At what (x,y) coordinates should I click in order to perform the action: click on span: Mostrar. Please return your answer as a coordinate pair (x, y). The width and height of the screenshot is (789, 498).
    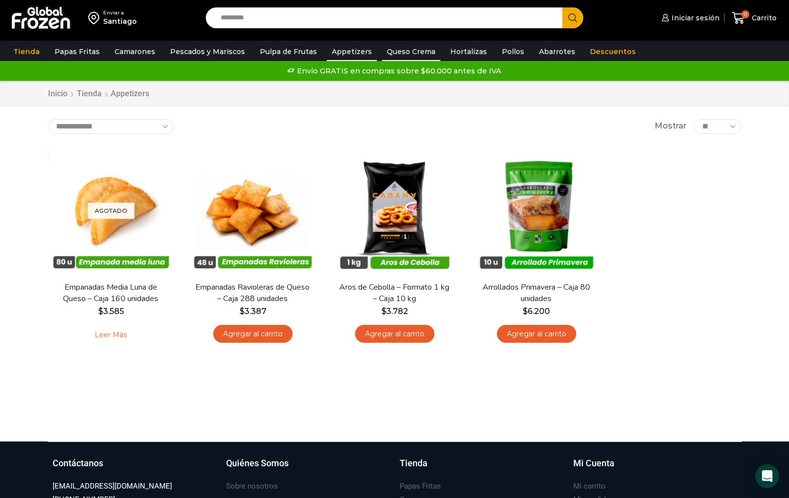
    Looking at the image, I should click on (671, 126).